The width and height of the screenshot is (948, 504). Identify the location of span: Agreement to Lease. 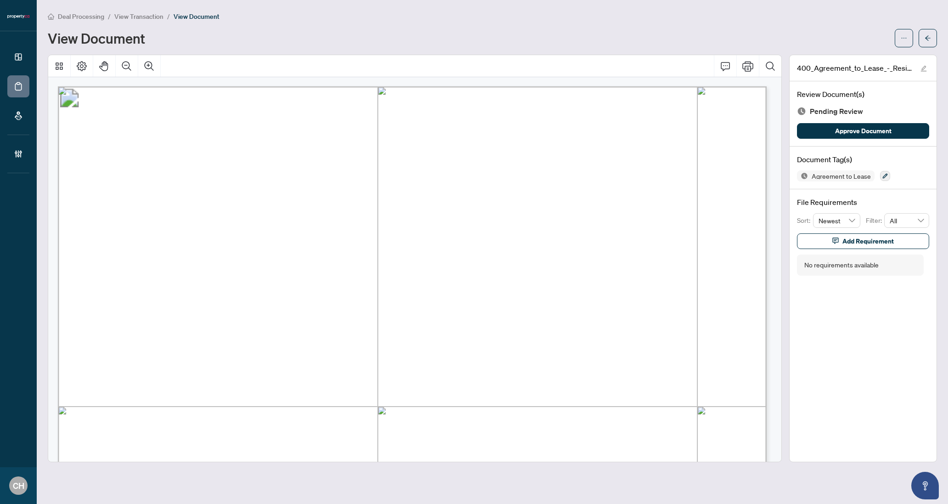
(841, 176).